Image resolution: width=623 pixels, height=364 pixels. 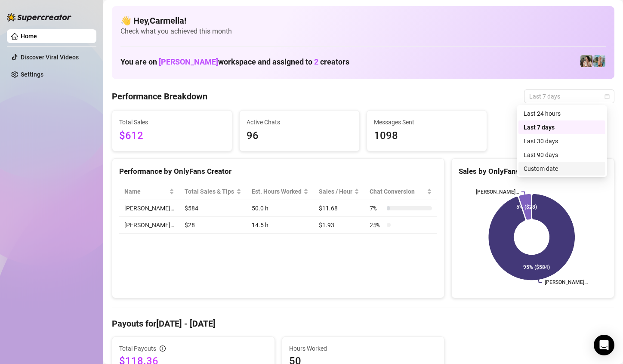 I want to click on th: Chat Conversion, so click(x=400, y=191).